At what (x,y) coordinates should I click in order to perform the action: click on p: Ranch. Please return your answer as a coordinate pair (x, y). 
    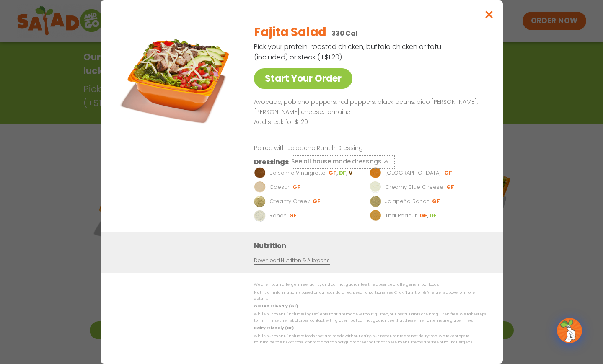
    Looking at the image, I should click on (278, 216).